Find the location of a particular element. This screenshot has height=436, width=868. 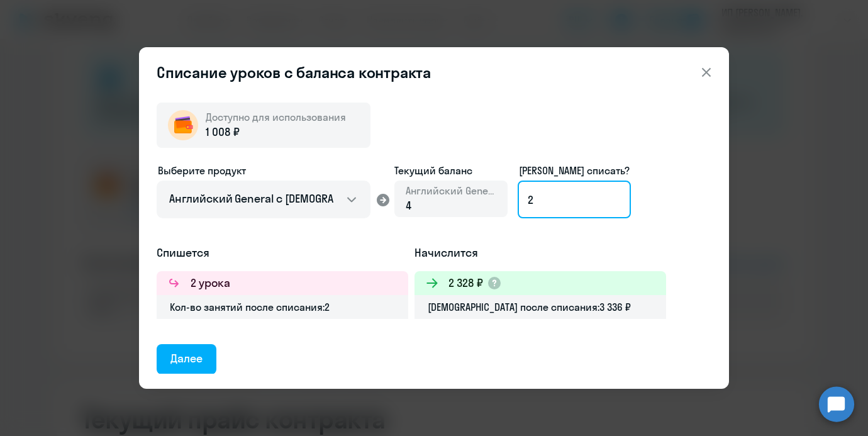

div: Далее is located at coordinates (186, 359).